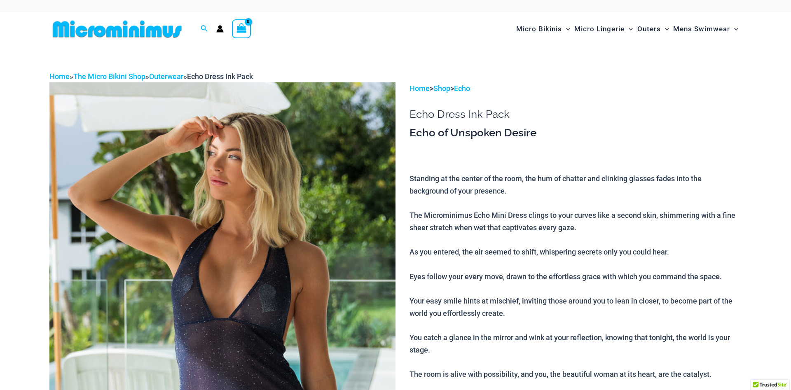 This screenshot has width=791, height=390. What do you see at coordinates (653, 29) in the screenshot?
I see `a: OutersMenu ToggleMenu Toggle` at bounding box center [653, 29].